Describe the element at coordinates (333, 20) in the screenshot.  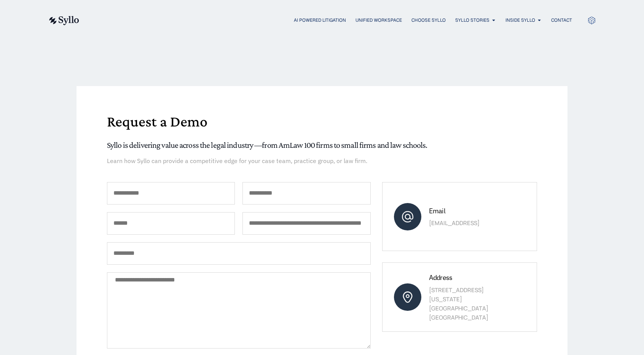
I see `nav: Menu` at that location.